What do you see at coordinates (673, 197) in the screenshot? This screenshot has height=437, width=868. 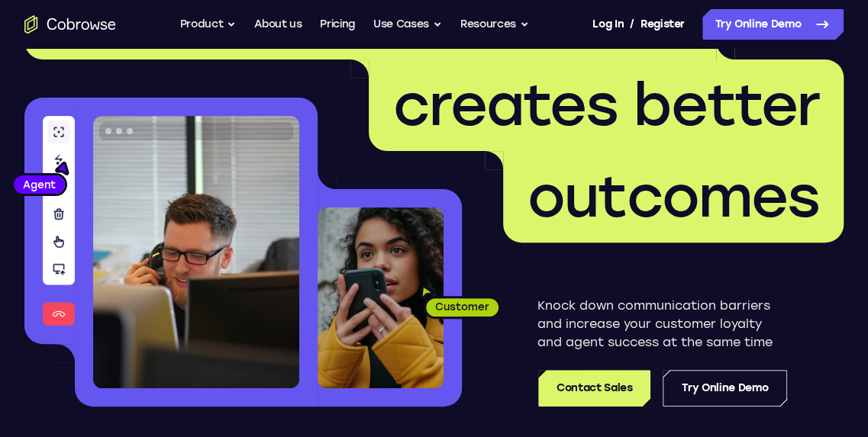 I see `span: outcomes` at bounding box center [673, 197].